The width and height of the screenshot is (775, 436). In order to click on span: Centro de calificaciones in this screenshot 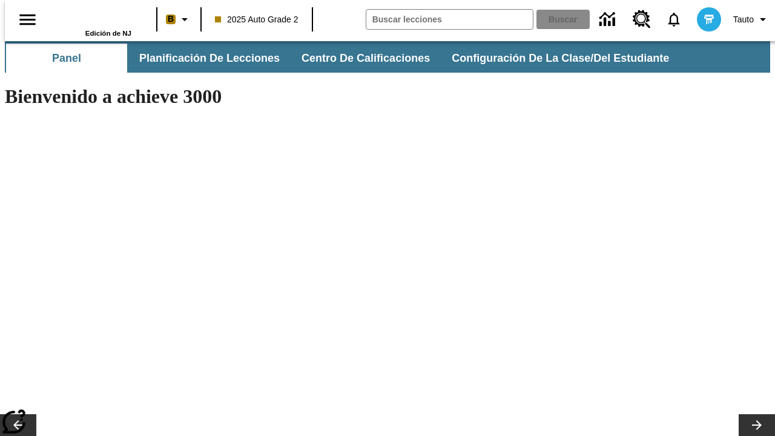, I will do `click(366, 58)`.